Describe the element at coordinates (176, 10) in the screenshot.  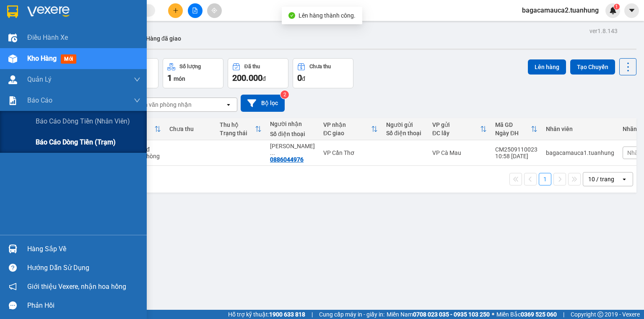
I see `span: plus` at that location.